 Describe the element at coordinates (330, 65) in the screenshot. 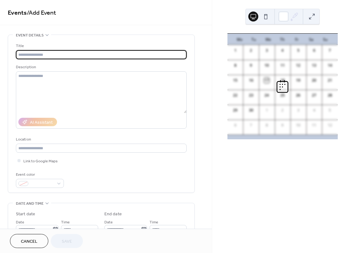

I see `div: 14` at that location.